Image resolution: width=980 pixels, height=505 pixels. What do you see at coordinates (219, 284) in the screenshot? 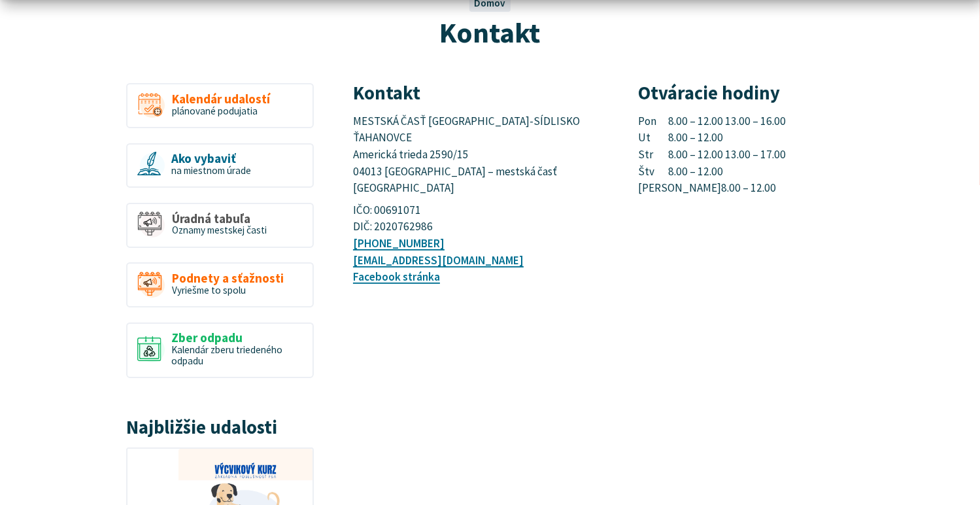
I see `a: Podnety a sťažnosti Vyriešme to spolu` at bounding box center [219, 284].